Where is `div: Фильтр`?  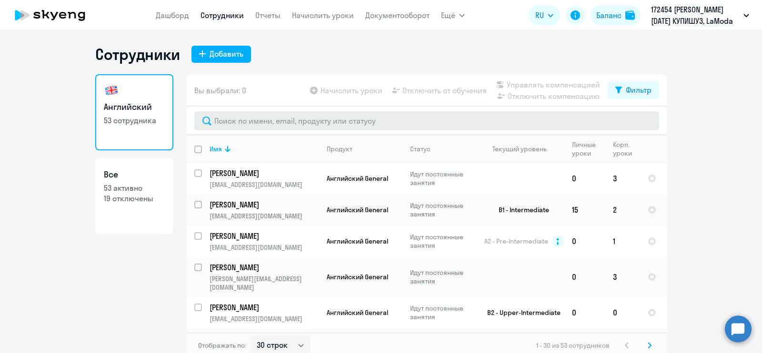
div: Фильтр is located at coordinates (639, 90).